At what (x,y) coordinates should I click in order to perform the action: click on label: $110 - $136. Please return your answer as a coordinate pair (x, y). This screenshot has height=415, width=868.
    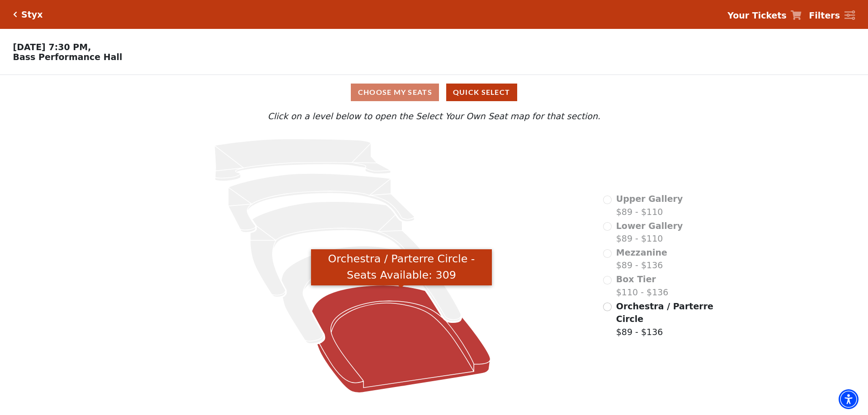
    Looking at the image, I should click on (642, 286).